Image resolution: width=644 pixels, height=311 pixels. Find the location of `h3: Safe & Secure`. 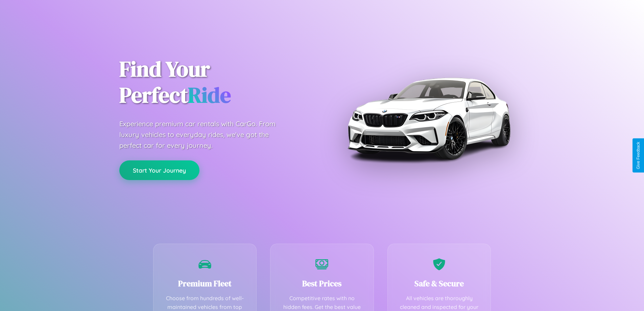

h3: Safe & Secure is located at coordinates (439, 283).